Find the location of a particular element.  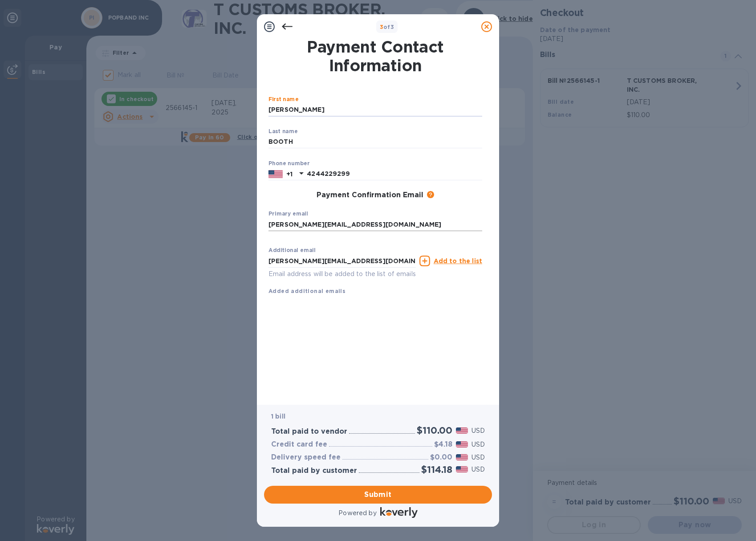

h2: $114.18 is located at coordinates (437, 469).